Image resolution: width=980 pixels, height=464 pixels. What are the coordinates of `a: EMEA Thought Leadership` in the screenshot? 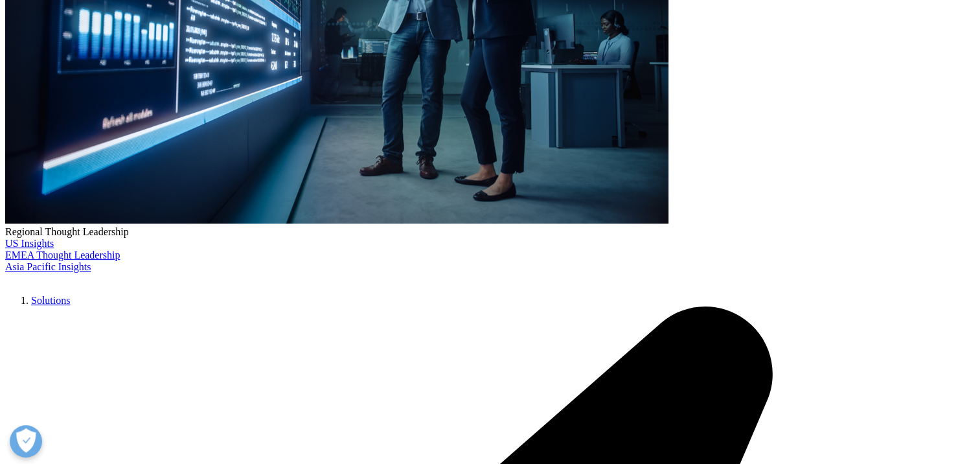 It's located at (62, 254).